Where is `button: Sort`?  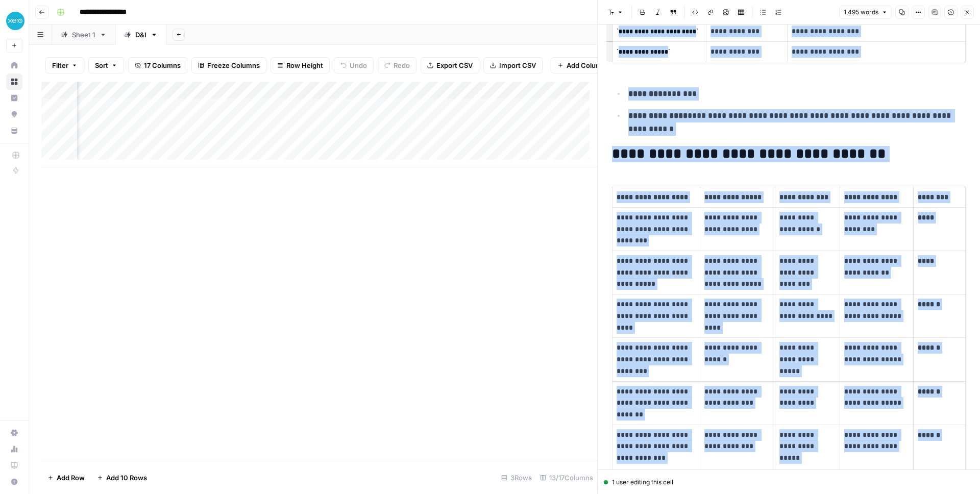
button: Sort is located at coordinates (106, 65).